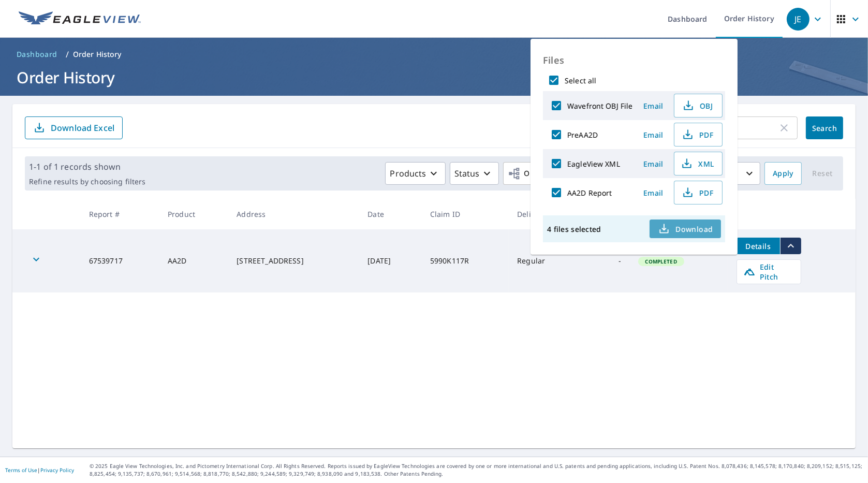 The height and width of the screenshot is (483, 868). I want to click on a: Terms of Use, so click(21, 470).